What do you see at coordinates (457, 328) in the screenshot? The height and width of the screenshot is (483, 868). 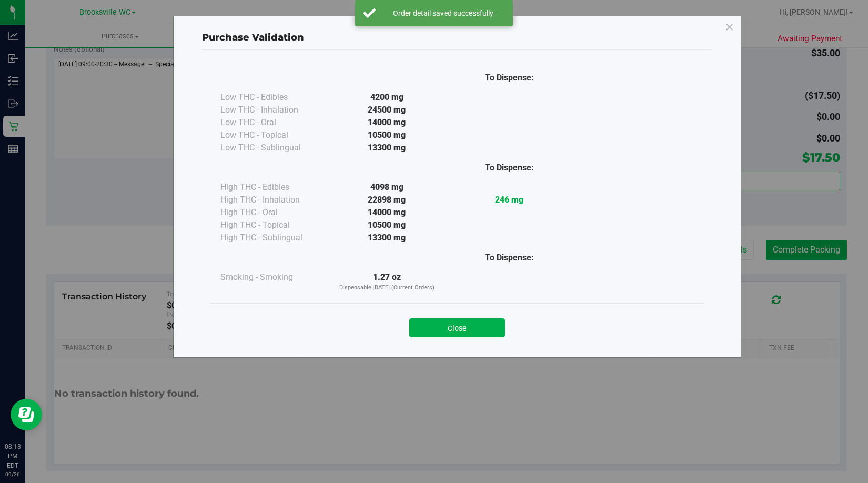 I see `button: Close` at bounding box center [457, 328].